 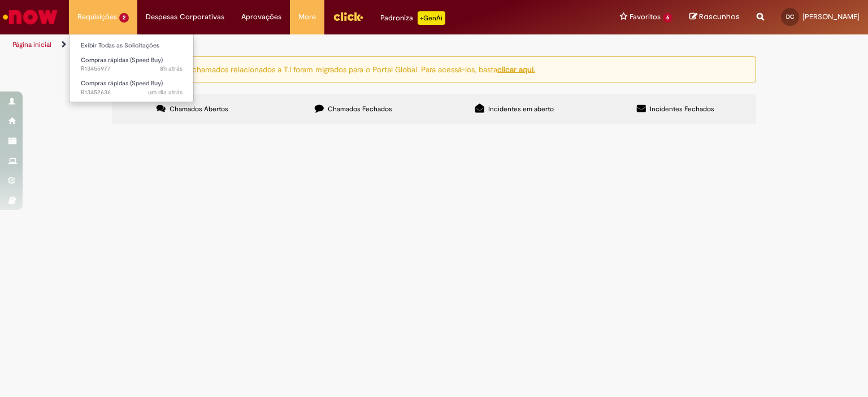 What do you see at coordinates (124, 17) in the screenshot?
I see `span: 2` at bounding box center [124, 17].